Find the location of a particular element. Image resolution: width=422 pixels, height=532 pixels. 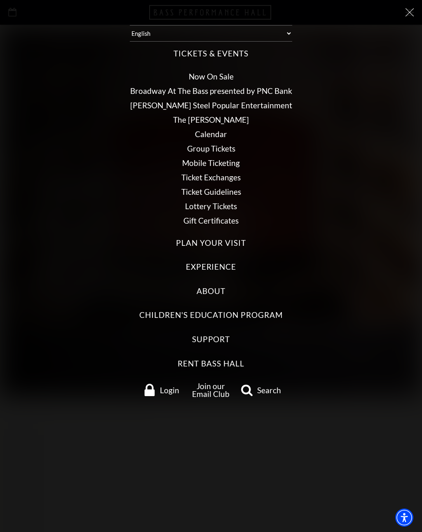

label: Plan Your Visit is located at coordinates (211, 243).